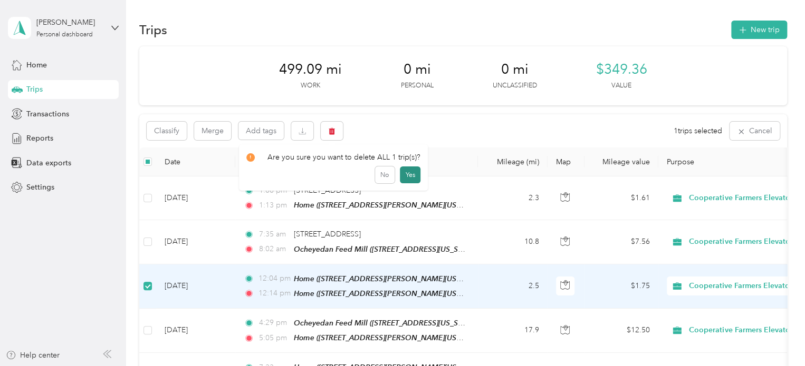  I want to click on span: 12:14 pm, so click(273, 294).